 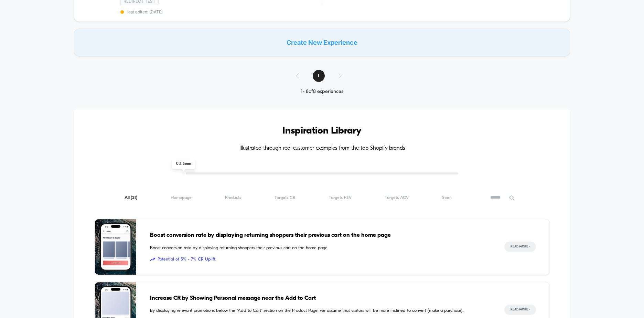 I want to click on span: By displaying relevant promotions below the "Add to Cart" section on the Product Page, we assume ..., so click(x=320, y=311).